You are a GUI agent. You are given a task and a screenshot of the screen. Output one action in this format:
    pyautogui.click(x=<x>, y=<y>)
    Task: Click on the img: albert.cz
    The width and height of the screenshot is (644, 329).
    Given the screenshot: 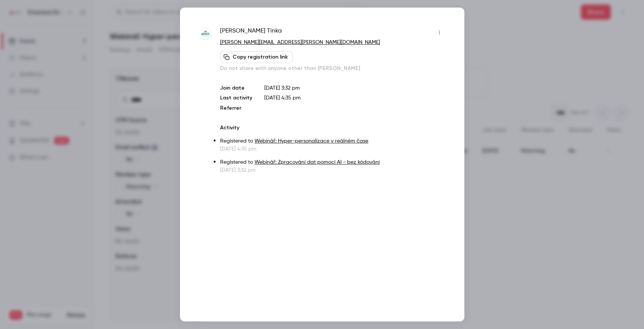 What is the action you would take?
    pyautogui.click(x=206, y=34)
    